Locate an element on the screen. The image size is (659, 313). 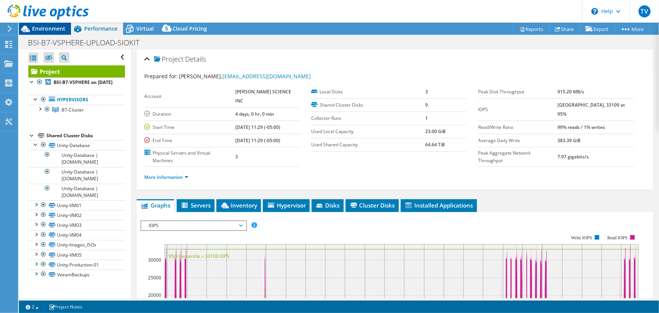
div: Shared Cluster Disks is located at coordinates (86, 136).